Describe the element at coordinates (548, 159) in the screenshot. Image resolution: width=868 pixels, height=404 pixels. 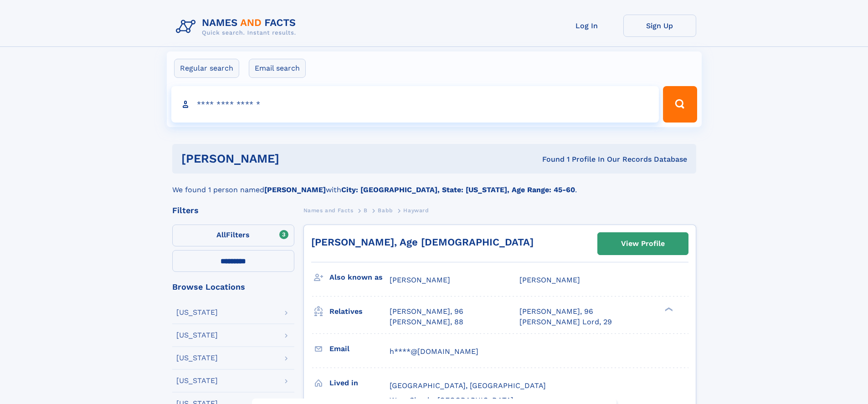
I see `div: Found 1 Profile In Our Records Database` at that location.